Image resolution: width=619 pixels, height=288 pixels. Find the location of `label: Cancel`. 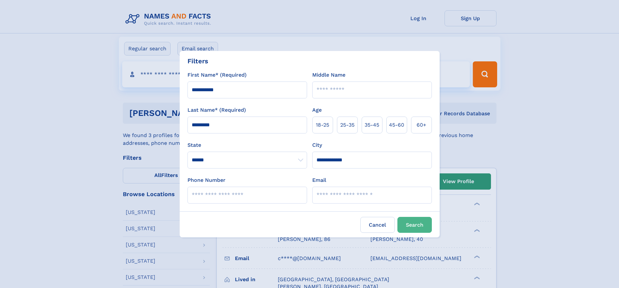

label: Cancel is located at coordinates (378, 225).